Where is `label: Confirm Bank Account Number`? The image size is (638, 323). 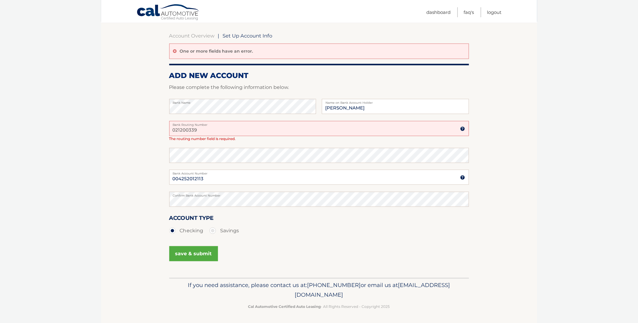 label: Confirm Bank Account Number is located at coordinates (319, 194).